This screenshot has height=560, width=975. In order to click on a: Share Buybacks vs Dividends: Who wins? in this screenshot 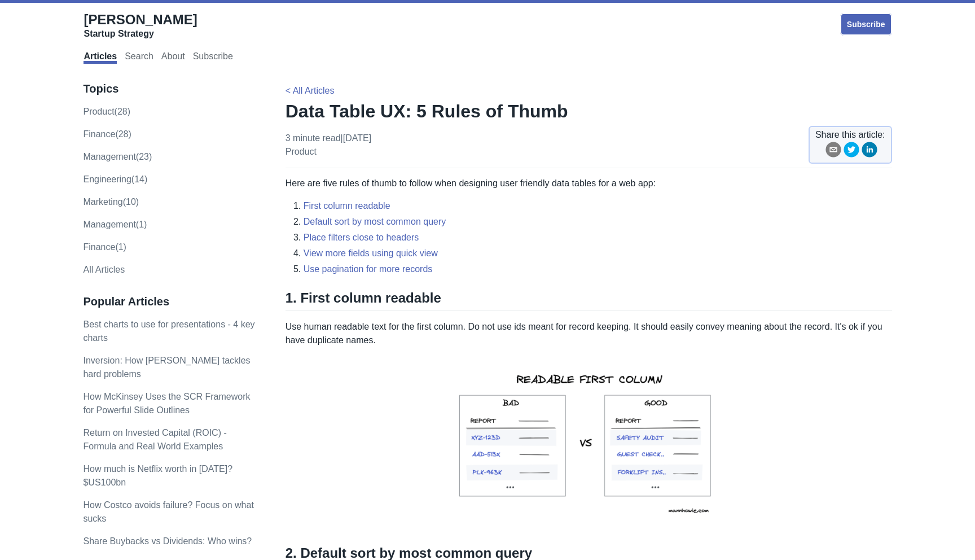, I will do `click(167, 540)`.